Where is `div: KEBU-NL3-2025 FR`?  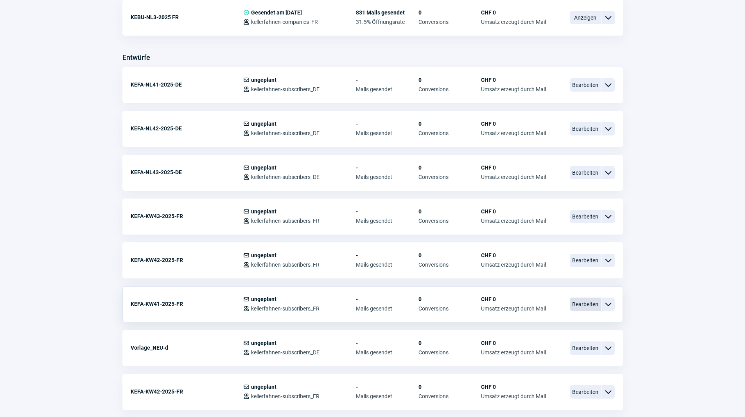 div: KEBU-NL3-2025 FR is located at coordinates (187, 17).